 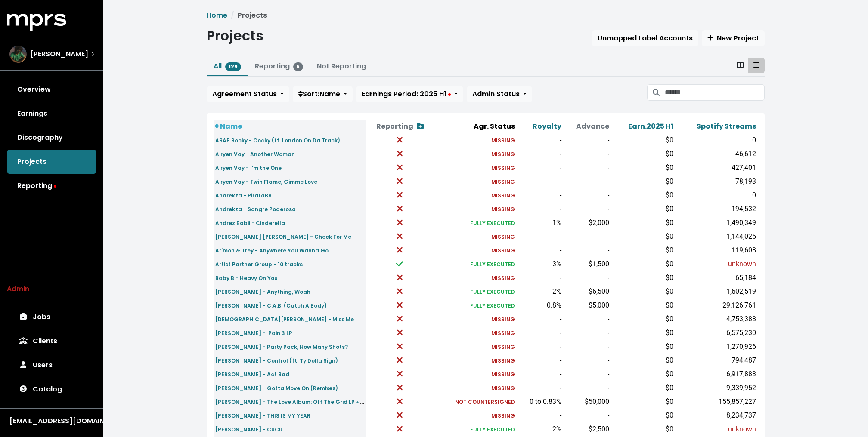 What do you see at coordinates (406, 94) in the screenshot?
I see `span: Earnings Period: 2025 H1` at bounding box center [406, 94].